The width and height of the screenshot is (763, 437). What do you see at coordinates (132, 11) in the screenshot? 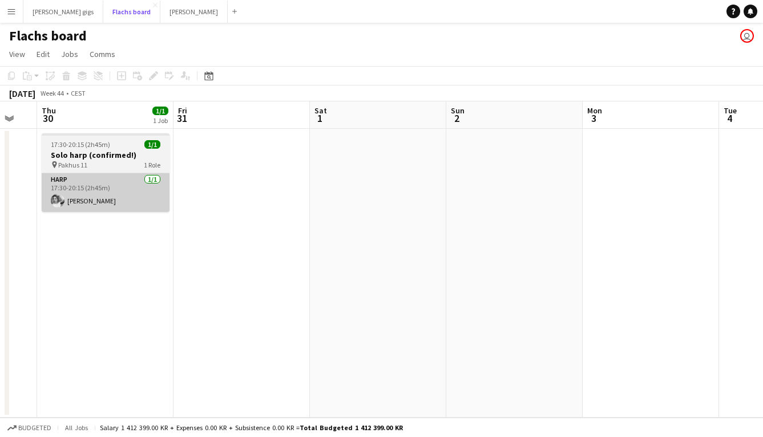
I see `button: Flachs board` at bounding box center [132, 11].